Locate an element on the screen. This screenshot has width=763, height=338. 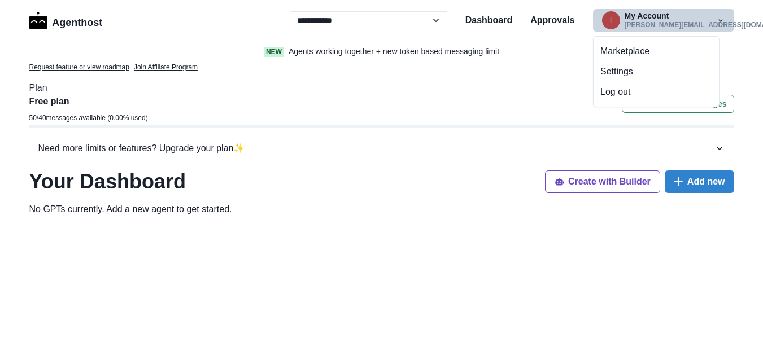
p: Plan is located at coordinates (382, 88).